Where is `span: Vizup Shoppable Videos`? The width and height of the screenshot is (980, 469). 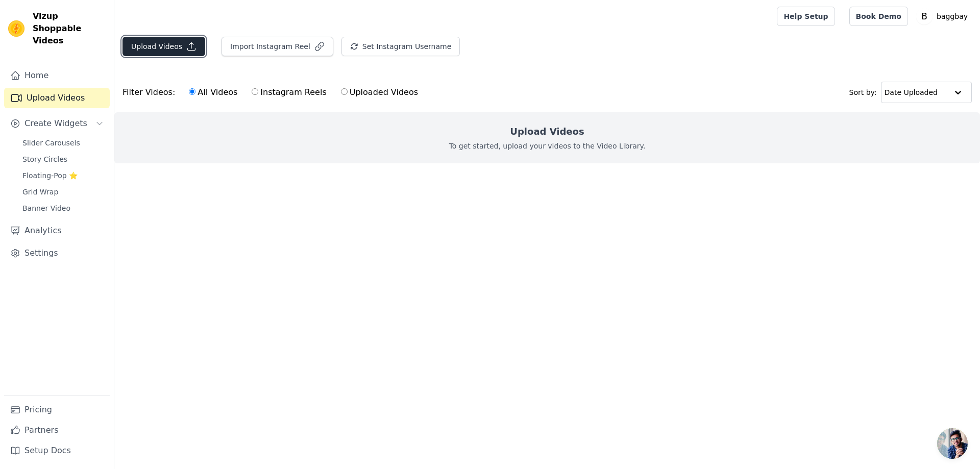 span: Vizup Shoppable Videos is located at coordinates (69, 29).